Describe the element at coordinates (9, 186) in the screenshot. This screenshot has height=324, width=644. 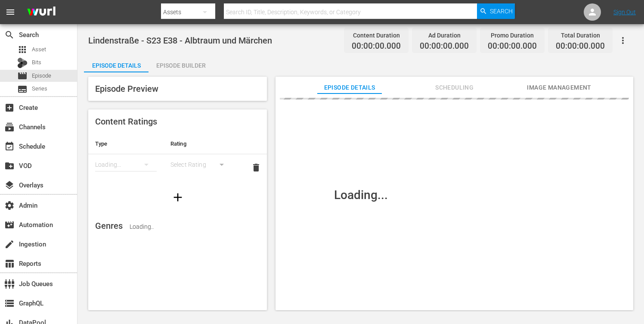
I see `span: Overlays` at that location.